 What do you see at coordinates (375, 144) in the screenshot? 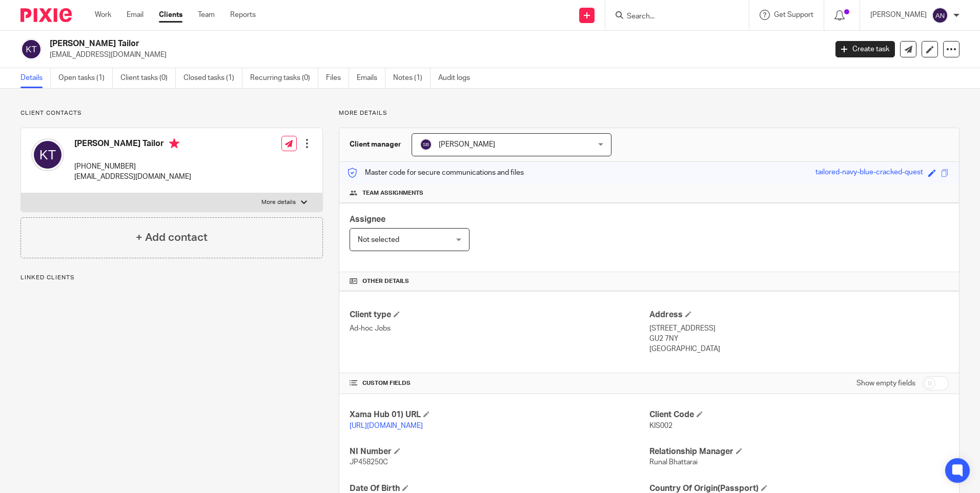
I see `h3: Client manager` at bounding box center [375, 144].